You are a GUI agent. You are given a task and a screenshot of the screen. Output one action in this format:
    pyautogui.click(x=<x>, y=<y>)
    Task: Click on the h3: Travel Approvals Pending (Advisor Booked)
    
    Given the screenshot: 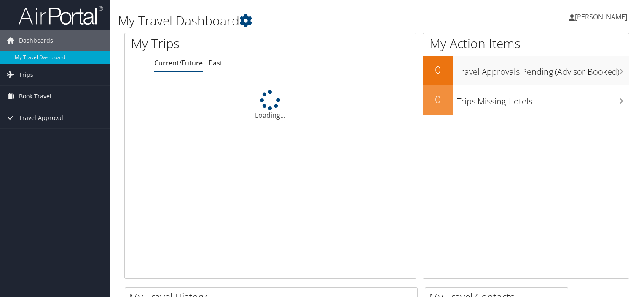 What is the action you would take?
    pyautogui.click(x=543, y=70)
    